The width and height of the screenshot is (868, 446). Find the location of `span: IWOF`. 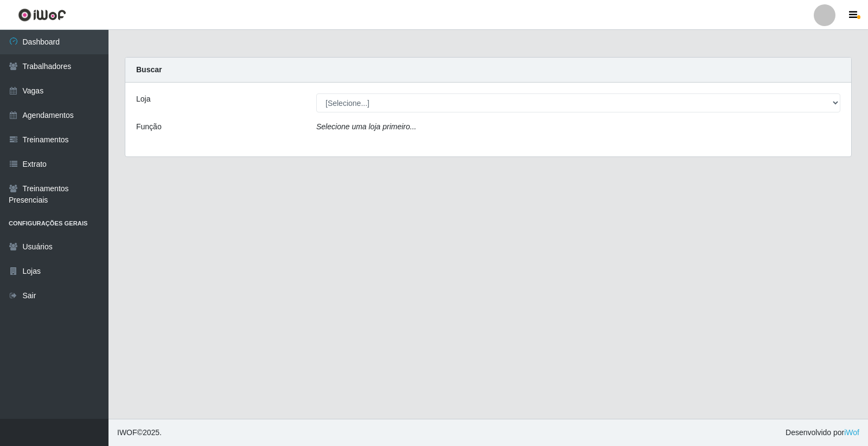

span: IWOF is located at coordinates (127, 432).